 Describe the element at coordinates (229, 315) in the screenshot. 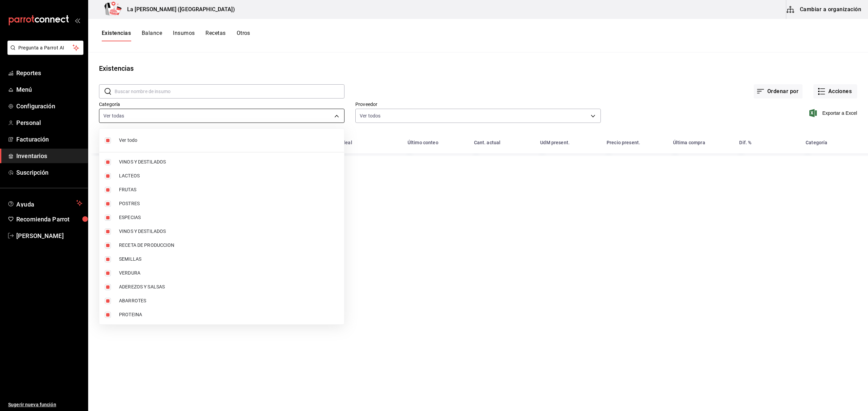

I see `span: PROTEINA` at that location.